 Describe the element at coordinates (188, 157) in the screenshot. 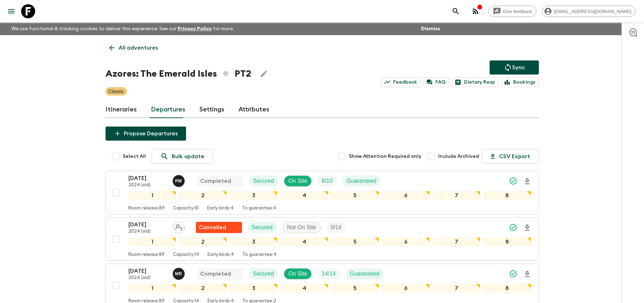

I see `p: Bulk update` at that location.